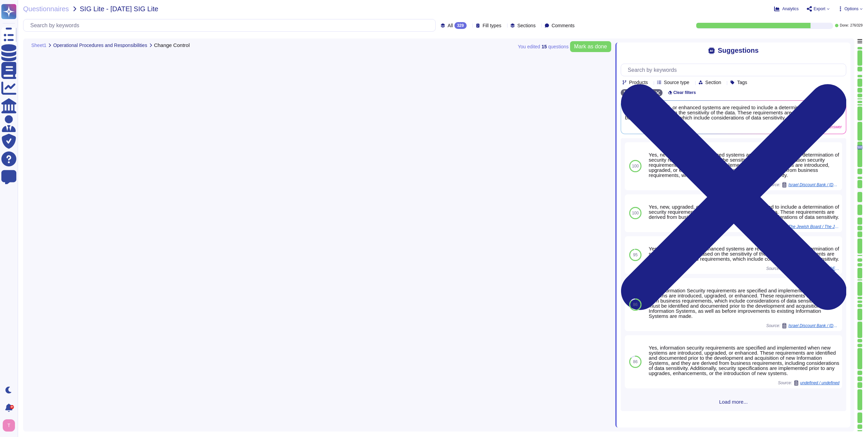  I want to click on b: 15, so click(545, 47).